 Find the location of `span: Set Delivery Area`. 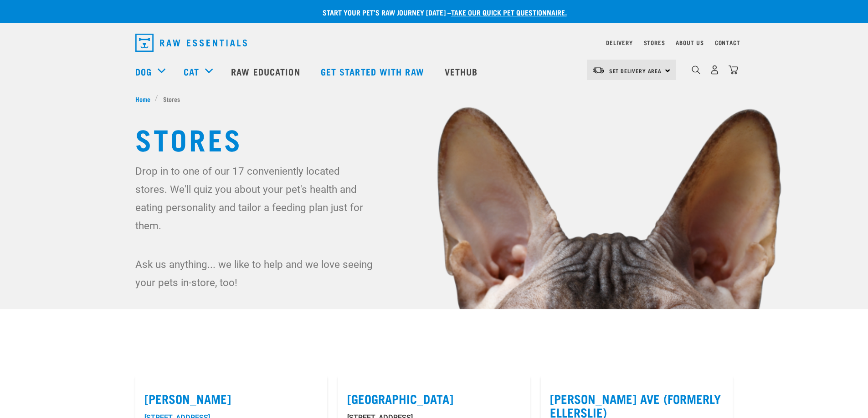

span: Set Delivery Area is located at coordinates (636, 71).